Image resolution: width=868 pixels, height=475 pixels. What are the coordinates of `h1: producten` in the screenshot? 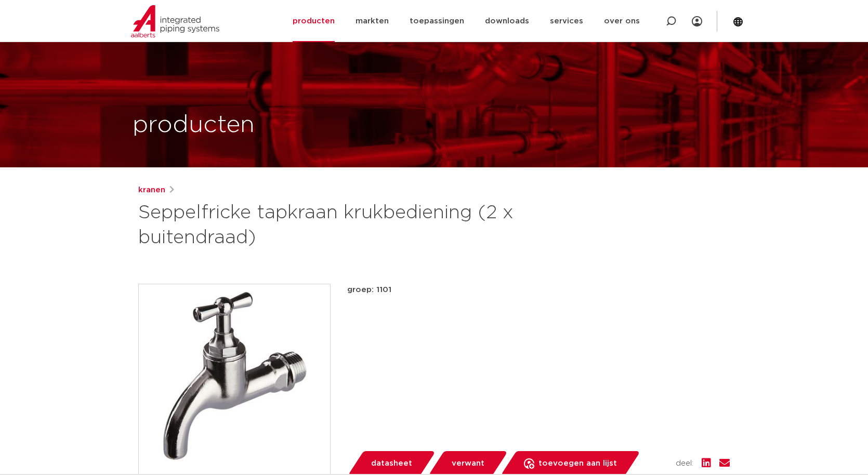 It's located at (194, 125).